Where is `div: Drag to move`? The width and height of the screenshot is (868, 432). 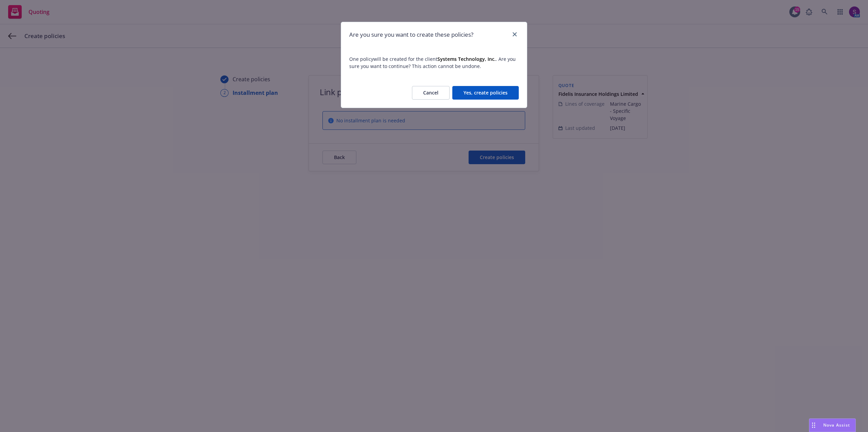 div: Drag to move is located at coordinates (813, 425).